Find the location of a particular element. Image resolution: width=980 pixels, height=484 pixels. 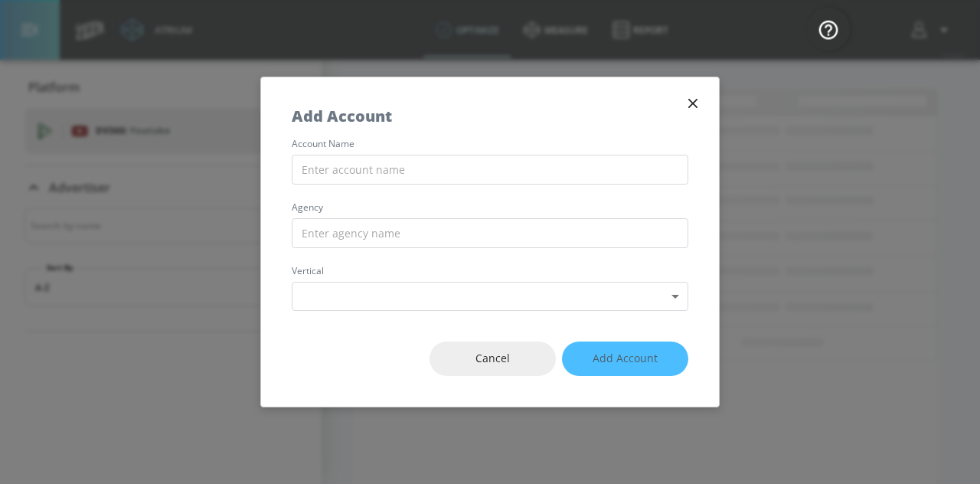

input: Enter account name is located at coordinates (490, 169).